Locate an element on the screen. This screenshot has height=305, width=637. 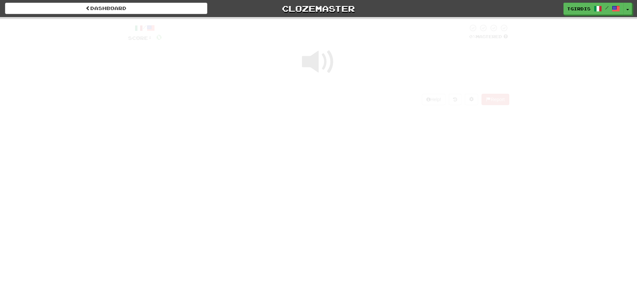
span: Tgirdis is located at coordinates (579, 9).